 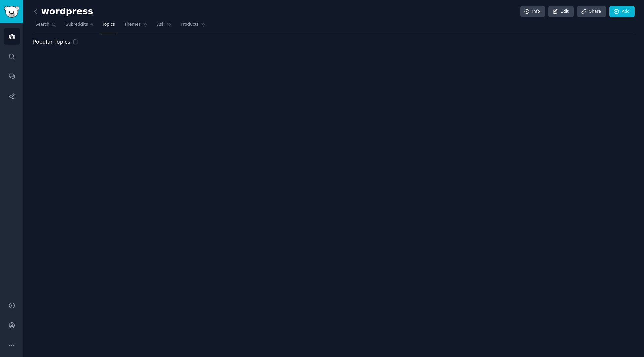 What do you see at coordinates (79, 26) in the screenshot?
I see `a: Subreddits4` at bounding box center [79, 26].